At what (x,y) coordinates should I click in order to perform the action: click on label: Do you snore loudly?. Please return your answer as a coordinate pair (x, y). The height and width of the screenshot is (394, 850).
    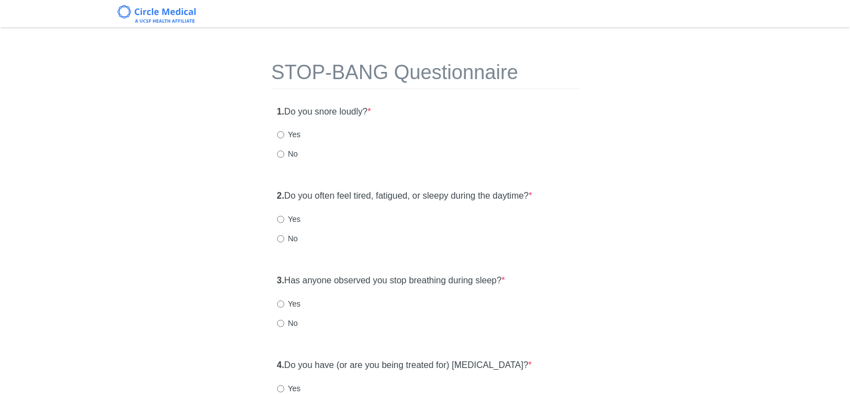
    Looking at the image, I should click on (324, 112).